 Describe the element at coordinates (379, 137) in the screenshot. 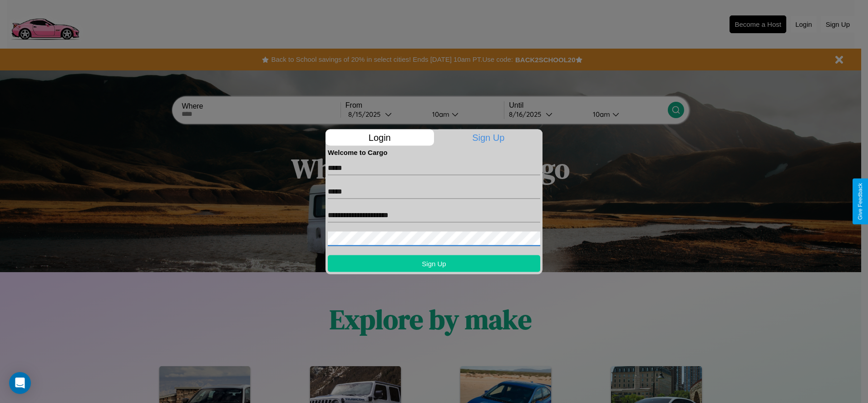

I see `p: Login` at that location.